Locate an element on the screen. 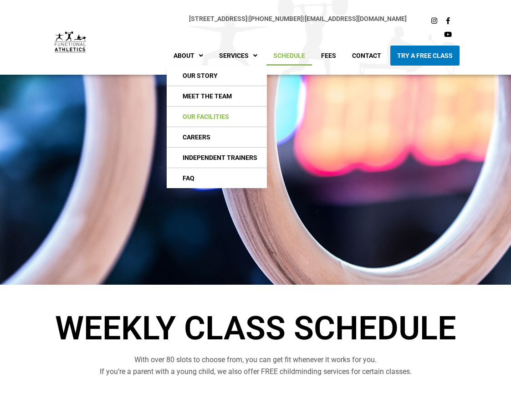 Image resolution: width=511 pixels, height=420 pixels. a: Try A Free Class is located at coordinates (425, 55).